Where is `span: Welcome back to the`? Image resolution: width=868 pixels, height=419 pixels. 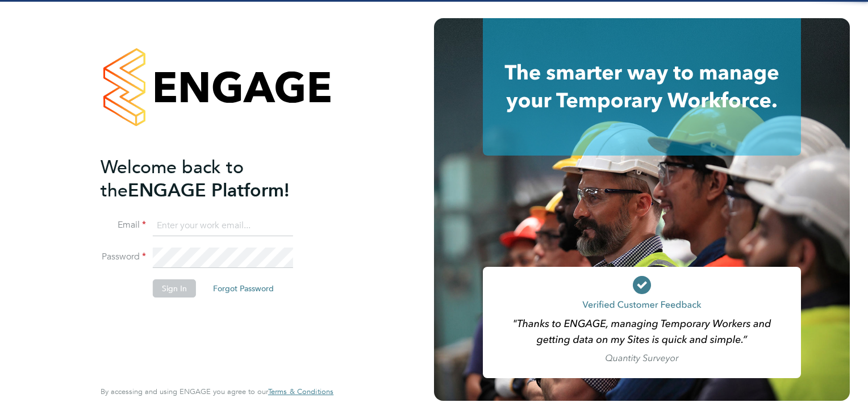 span: Welcome back to the is located at coordinates (173, 179).